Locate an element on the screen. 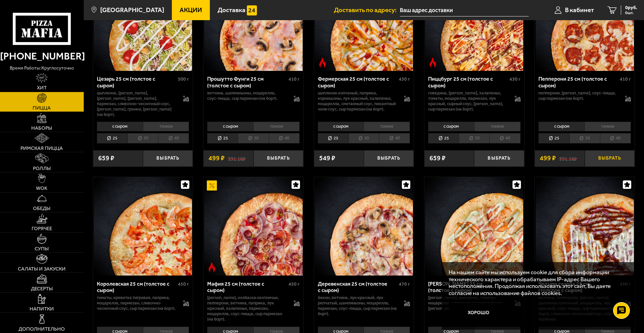  span: Доставить по адресу: is located at coordinates (366, 10).